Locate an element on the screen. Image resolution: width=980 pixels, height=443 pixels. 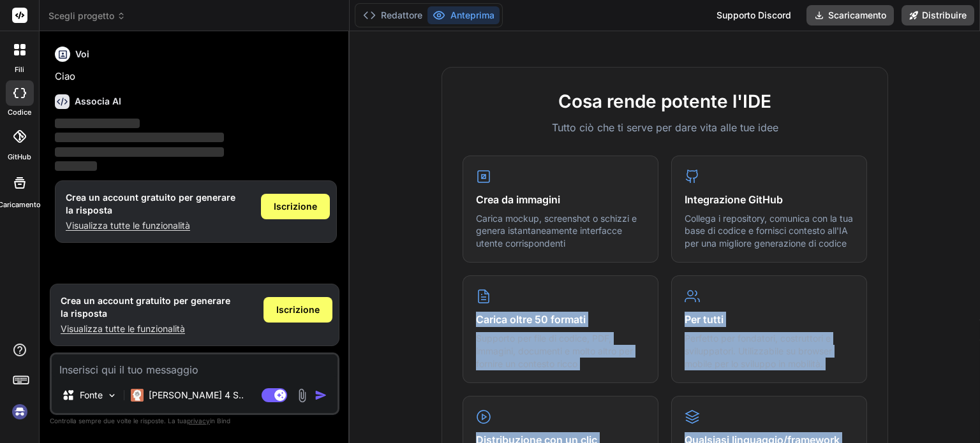
font: in Bind is located at coordinates (220, 421).